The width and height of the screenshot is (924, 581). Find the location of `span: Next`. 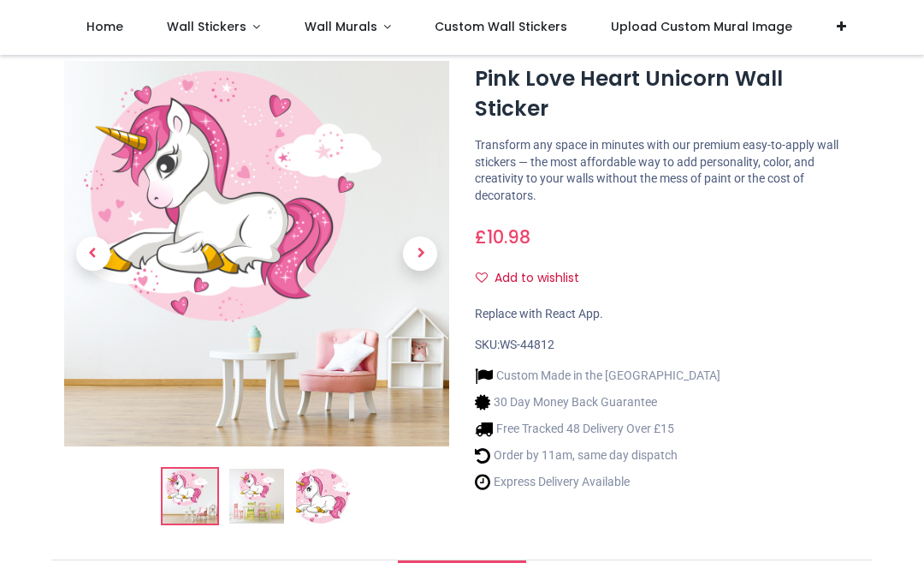

span: Next is located at coordinates (420, 253).